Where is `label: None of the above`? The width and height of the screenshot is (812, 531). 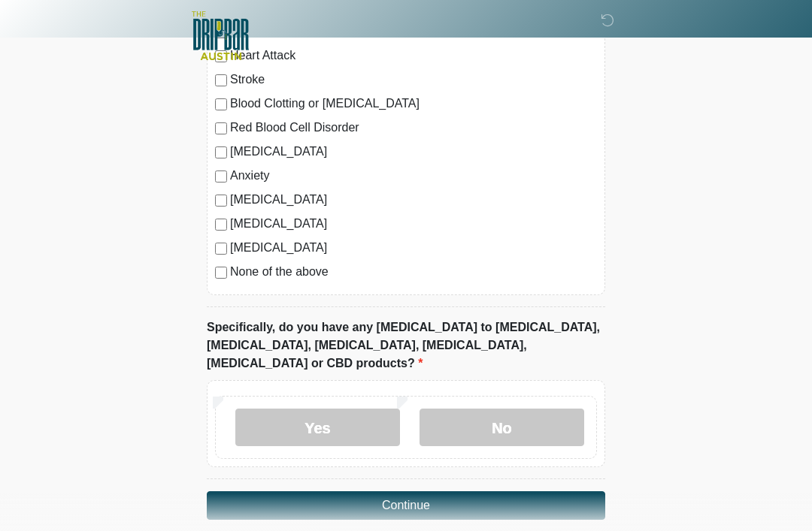
label: None of the above is located at coordinates (413, 272).